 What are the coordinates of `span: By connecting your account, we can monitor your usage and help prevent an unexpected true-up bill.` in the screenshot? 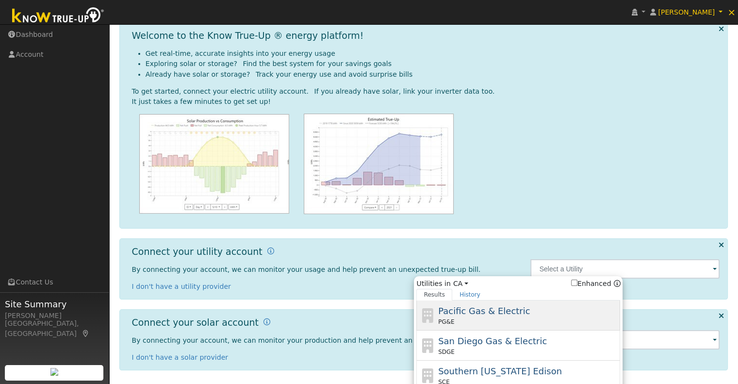 It's located at (306, 269).